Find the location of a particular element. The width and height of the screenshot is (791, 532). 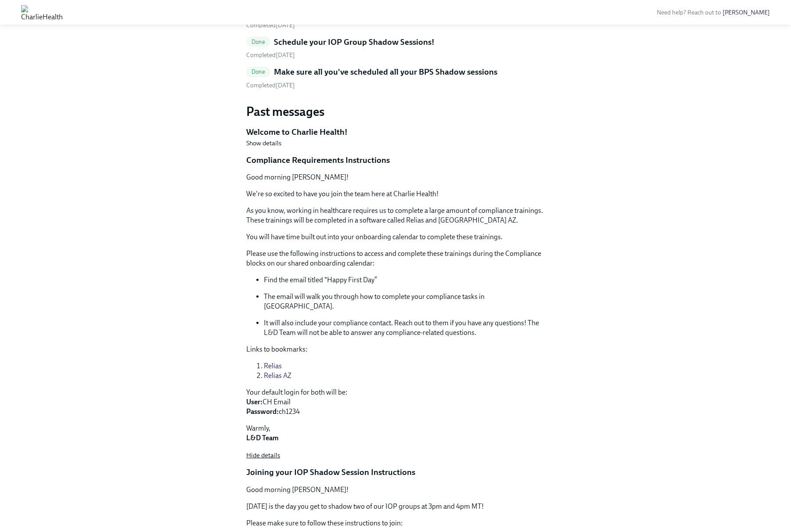

p: It will also include your compliance contact. Reach out to them if you have any questions! The L&... is located at coordinates (404, 328).